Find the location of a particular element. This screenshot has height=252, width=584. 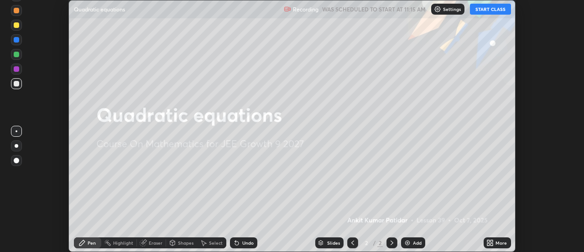

p: Recording is located at coordinates (306, 9).